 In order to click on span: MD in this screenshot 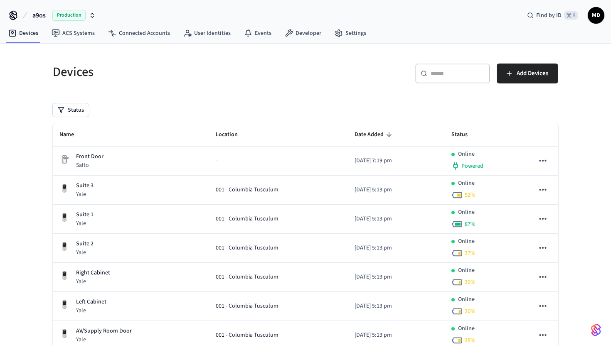, I will do `click(596, 15)`.